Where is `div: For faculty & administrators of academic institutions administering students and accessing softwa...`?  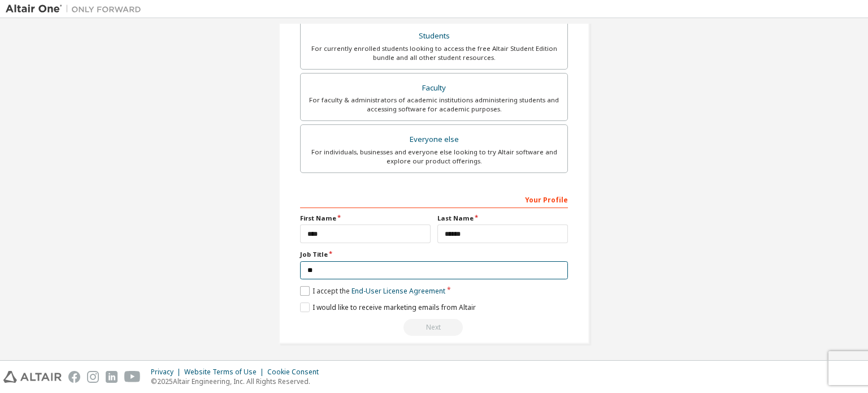 div: For faculty & administrators of academic institutions administering students and accessing softwa... is located at coordinates (434, 104).